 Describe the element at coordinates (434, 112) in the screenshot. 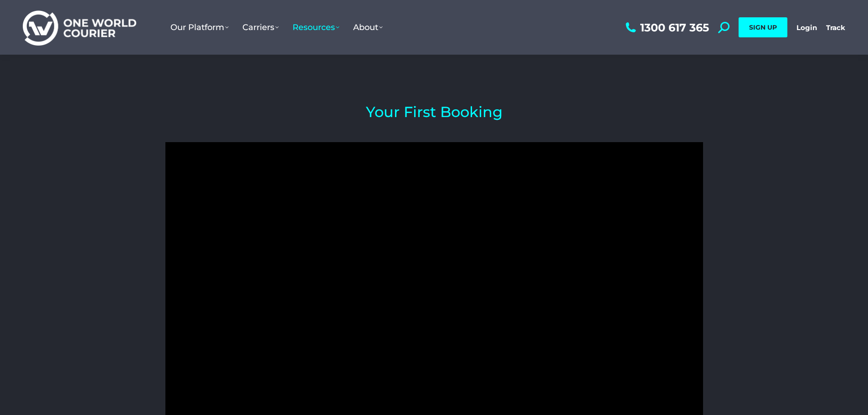

I see `h2: Your First Booking` at that location.